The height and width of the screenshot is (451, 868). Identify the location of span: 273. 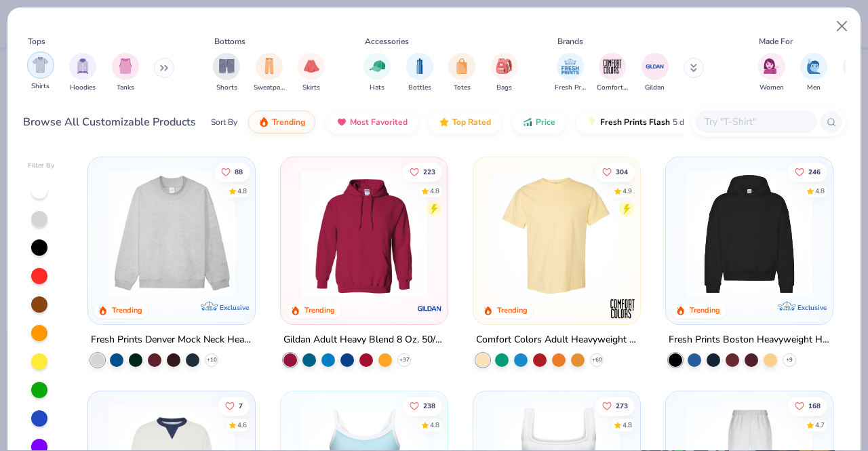
(622, 405).